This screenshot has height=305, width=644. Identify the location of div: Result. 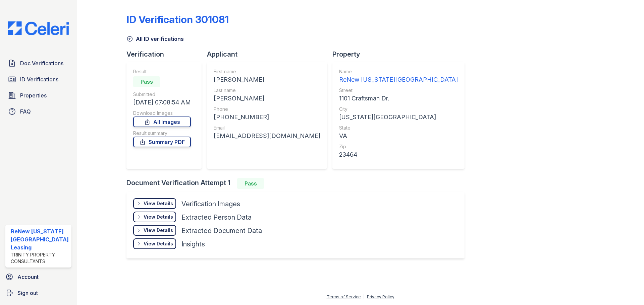
(162, 72).